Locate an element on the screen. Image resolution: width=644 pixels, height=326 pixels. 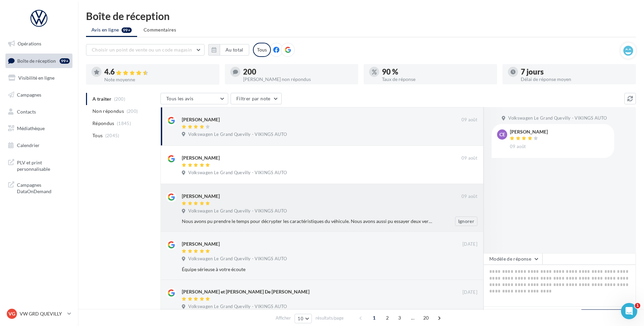
span: Calendrier is located at coordinates (28, 145).